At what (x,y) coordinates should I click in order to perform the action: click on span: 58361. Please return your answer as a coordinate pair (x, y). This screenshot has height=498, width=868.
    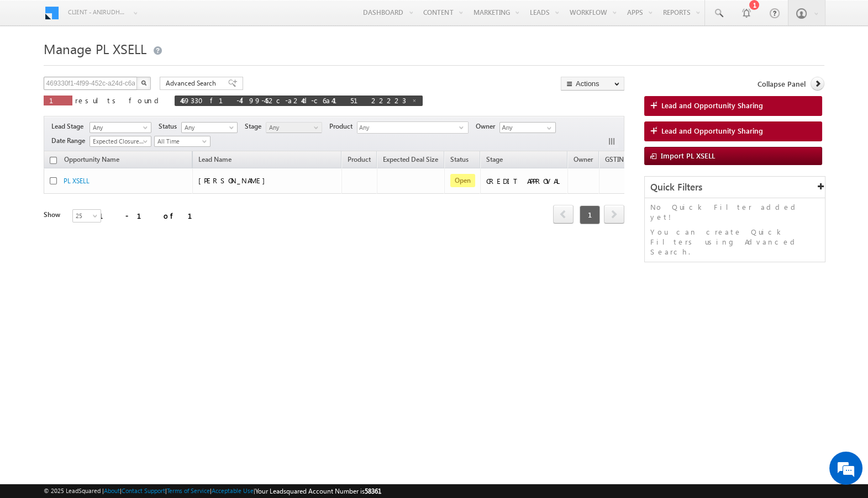
    Looking at the image, I should click on (373, 491).